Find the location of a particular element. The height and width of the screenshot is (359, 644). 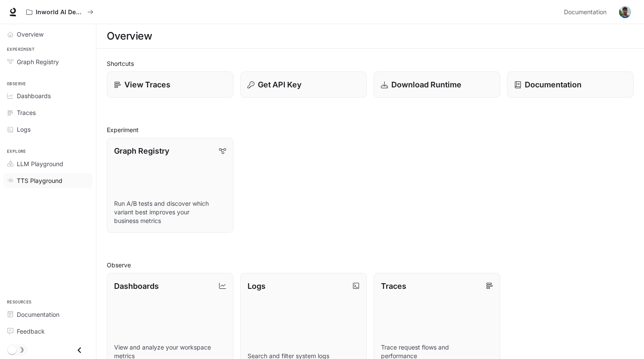

h2: Experiment is located at coordinates (370, 130).